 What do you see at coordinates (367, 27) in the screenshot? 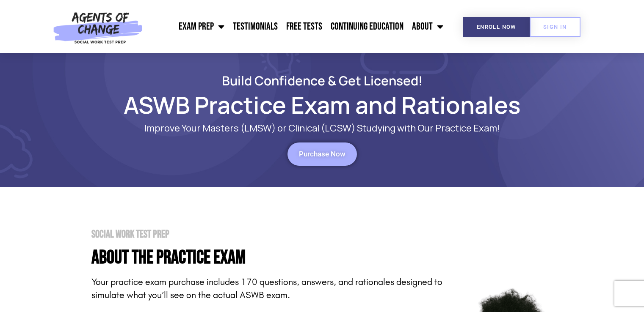
I see `a: Continuing Education` at bounding box center [367, 27].